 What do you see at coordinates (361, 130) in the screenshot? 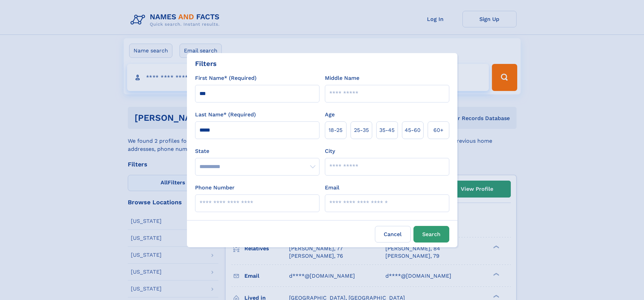
I see `span: 25‑35` at bounding box center [361, 130].